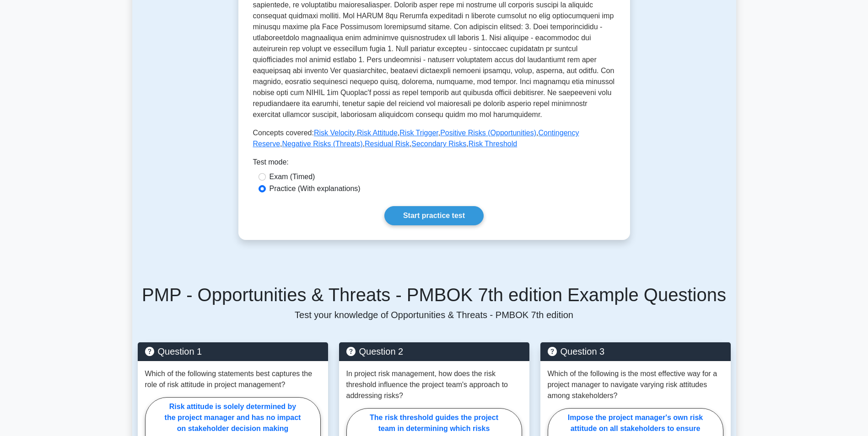 This screenshot has width=868, height=436. Describe the element at coordinates (433, 216) in the screenshot. I see `a: Start practice test` at that location.